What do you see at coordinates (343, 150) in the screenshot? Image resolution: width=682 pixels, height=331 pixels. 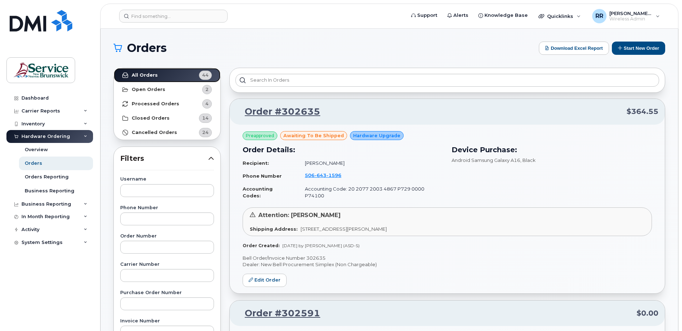 I see `h3: Order Details:` at bounding box center [343, 150].